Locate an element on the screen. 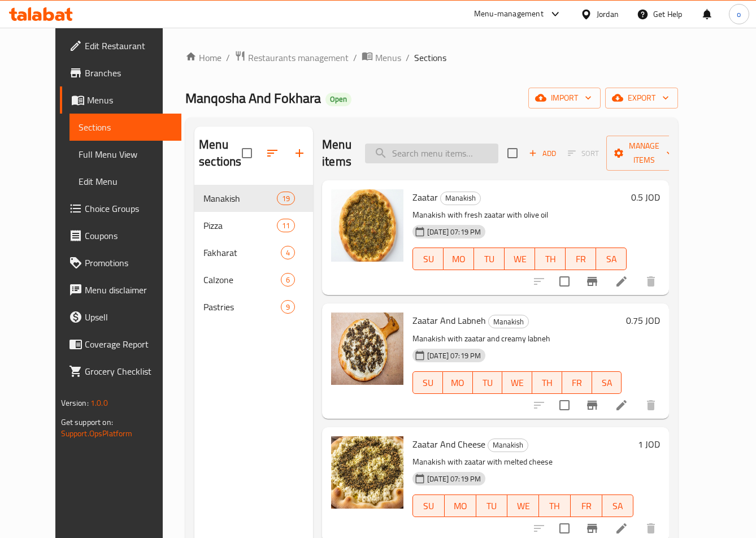  span: Select all sections is located at coordinates (247, 153).